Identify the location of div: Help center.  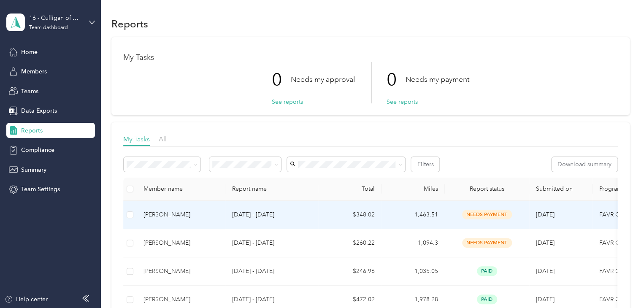
(26, 299).